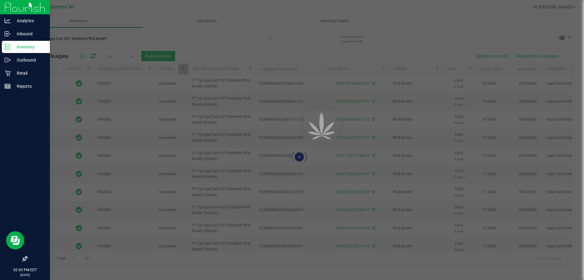 The height and width of the screenshot is (280, 584). Describe the element at coordinates (8, 60) in the screenshot. I see `inline-svg: Outbound` at that location.